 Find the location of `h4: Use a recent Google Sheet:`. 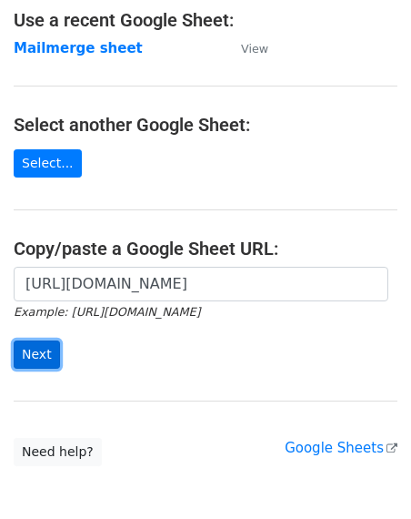

h4: Use a recent Google Sheet: is located at coordinates (206, 20).